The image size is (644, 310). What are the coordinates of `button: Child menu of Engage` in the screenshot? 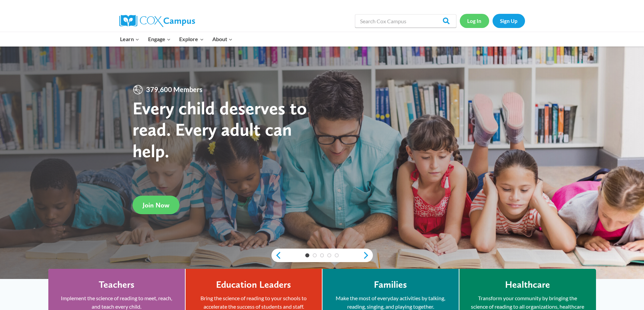 It's located at (159, 39).